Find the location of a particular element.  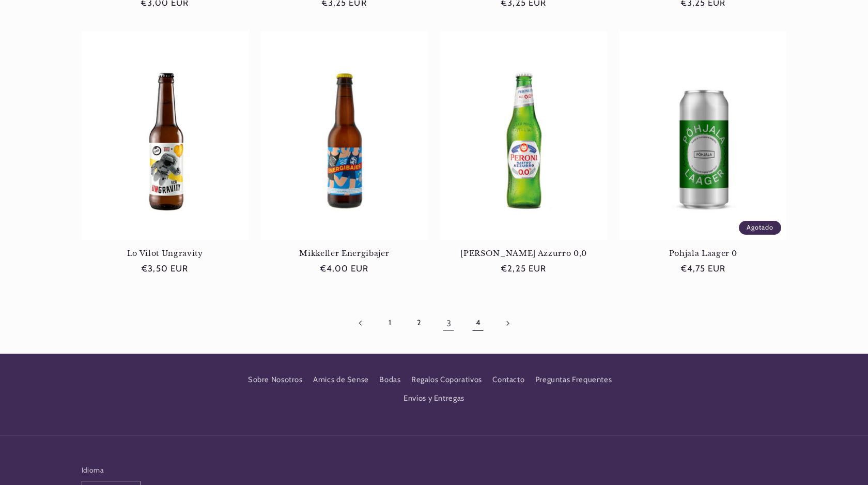

a: Preguntas Frequentes is located at coordinates (574, 380).